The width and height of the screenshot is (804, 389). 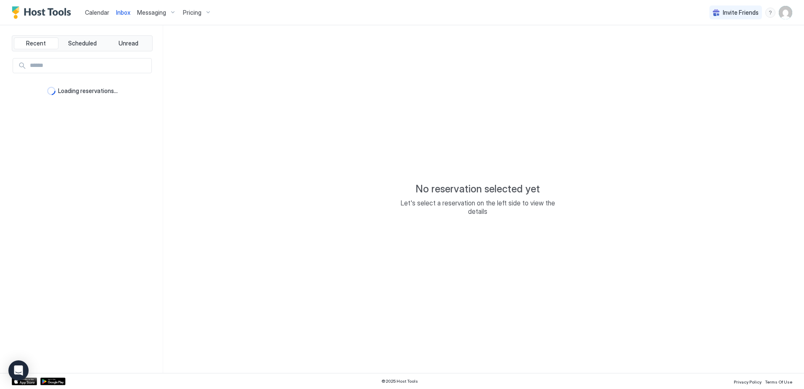 I want to click on a: App Store, so click(x=24, y=381).